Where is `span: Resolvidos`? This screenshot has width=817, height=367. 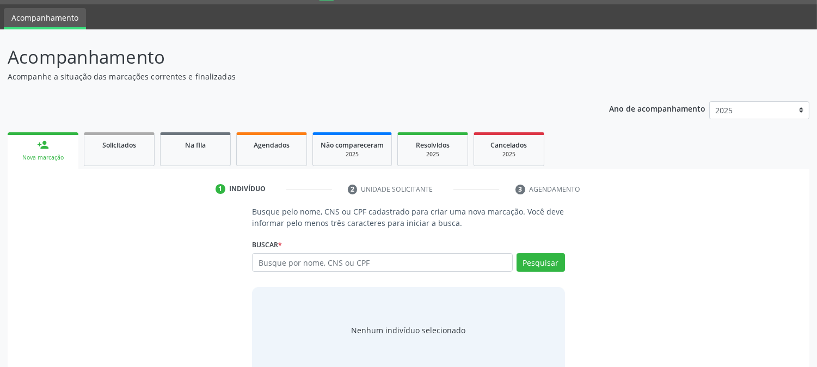
span: Resolvidos is located at coordinates (432, 145).